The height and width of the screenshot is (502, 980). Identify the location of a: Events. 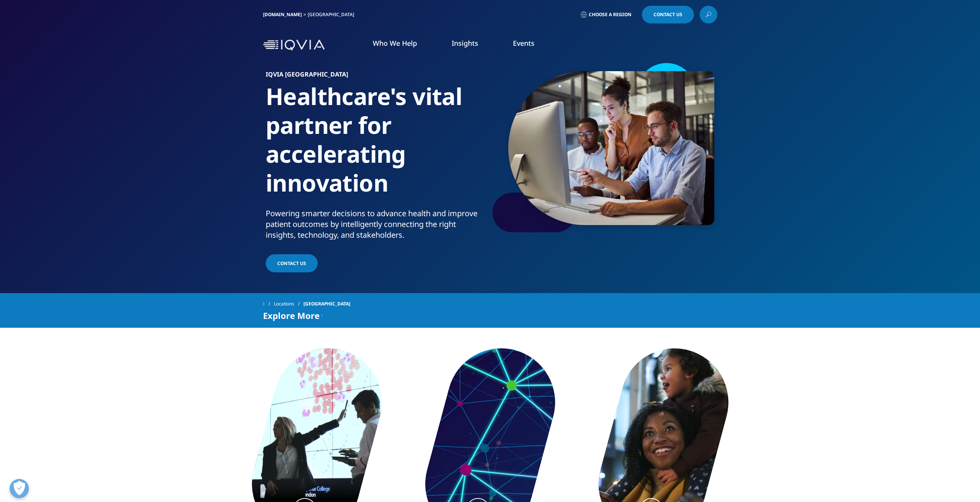
(524, 43).